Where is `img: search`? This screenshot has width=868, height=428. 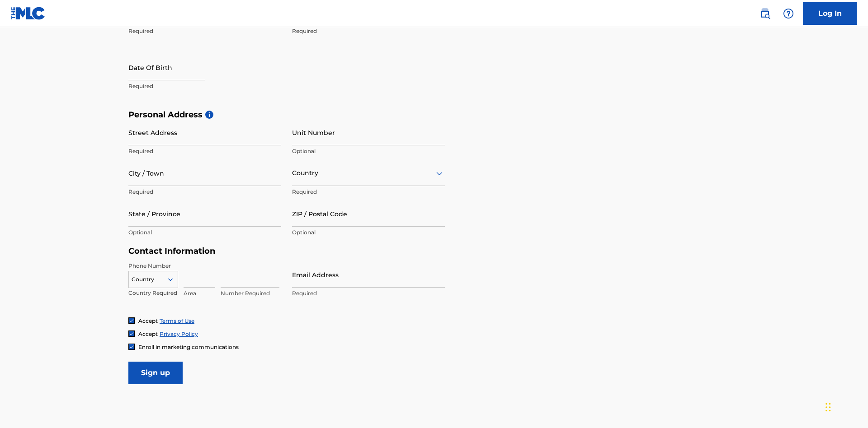
img: search is located at coordinates (765, 13).